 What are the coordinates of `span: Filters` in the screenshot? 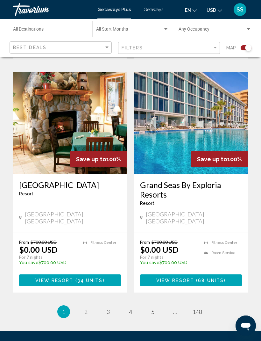 It's located at (133, 48).